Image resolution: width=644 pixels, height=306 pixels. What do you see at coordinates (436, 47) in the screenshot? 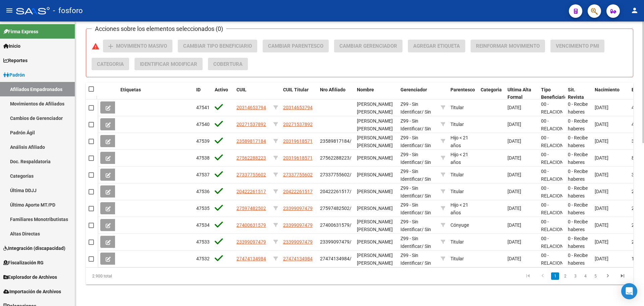
I see `span: Agregar Etiqueta` at bounding box center [436, 47].